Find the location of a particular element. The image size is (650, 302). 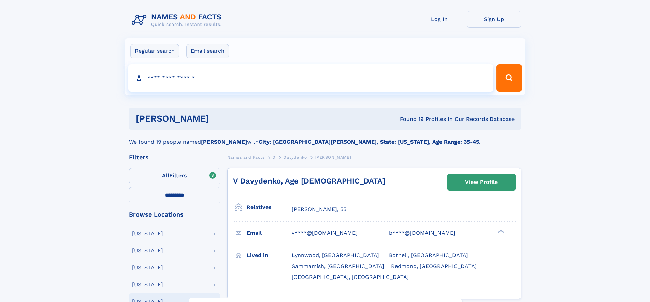

a: D is located at coordinates (274, 157).